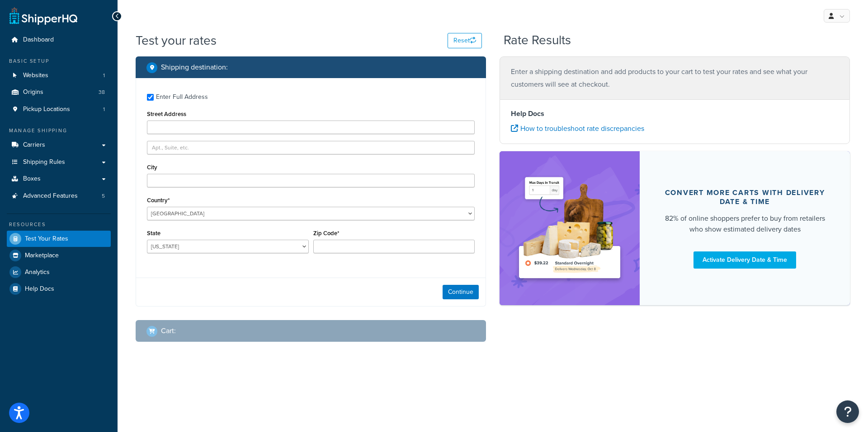  I want to click on div: Basic Setup, so click(59, 61).